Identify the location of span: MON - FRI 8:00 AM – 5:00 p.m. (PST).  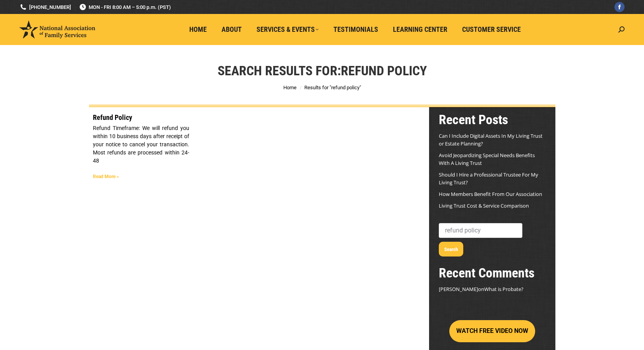
(125, 7).